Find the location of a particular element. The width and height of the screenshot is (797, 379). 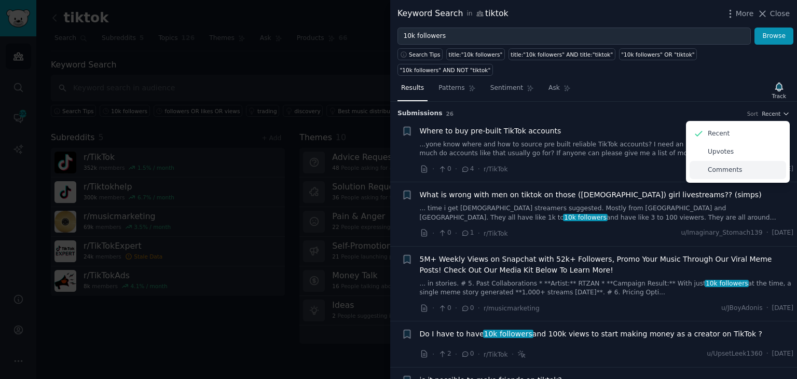

span: Recent is located at coordinates (771, 114).